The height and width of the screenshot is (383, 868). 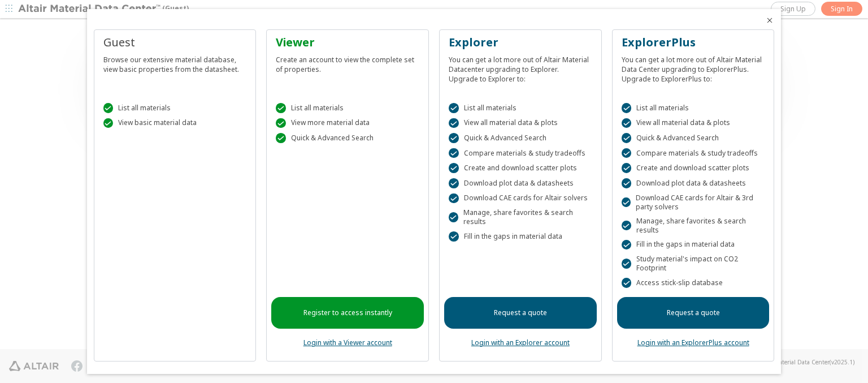 What do you see at coordinates (693, 42) in the screenshot?
I see `div: ExplorerPlus` at bounding box center [693, 42].